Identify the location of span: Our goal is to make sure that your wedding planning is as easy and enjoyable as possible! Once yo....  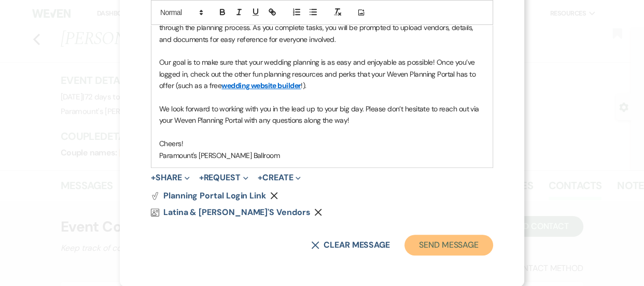
(318, 73).